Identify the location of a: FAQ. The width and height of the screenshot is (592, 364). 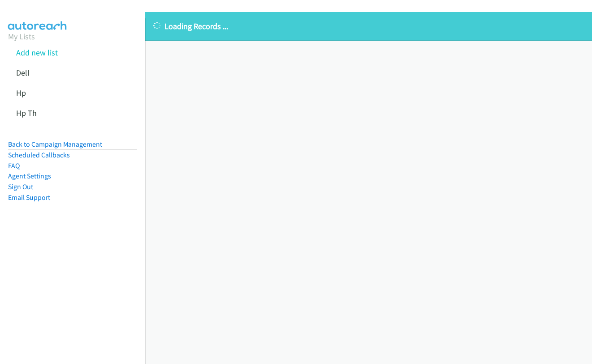
(14, 165).